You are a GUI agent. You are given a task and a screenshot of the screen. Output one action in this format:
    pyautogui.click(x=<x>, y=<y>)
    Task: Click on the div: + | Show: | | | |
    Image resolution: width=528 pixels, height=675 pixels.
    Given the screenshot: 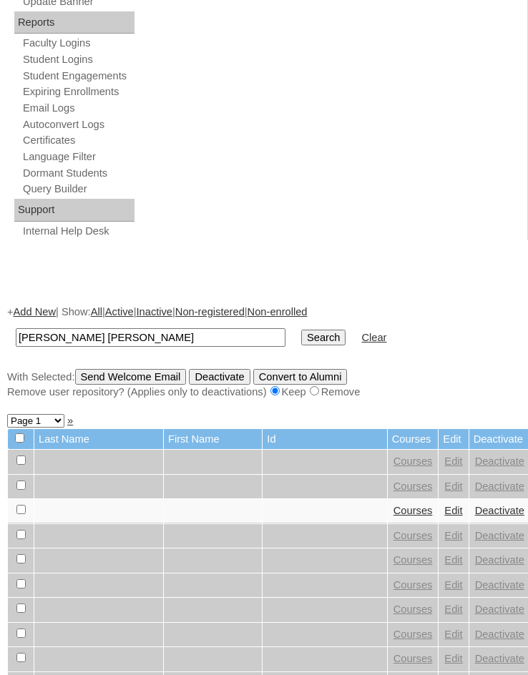 What is the action you would take?
    pyautogui.click(x=267, y=352)
    